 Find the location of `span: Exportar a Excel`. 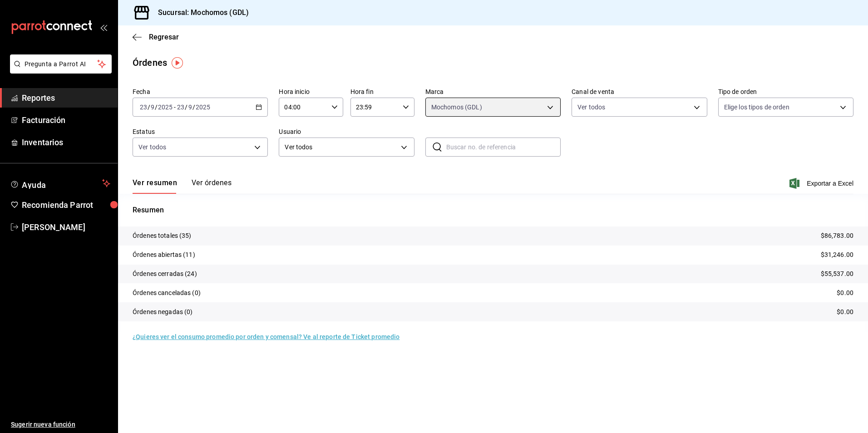

span: Exportar a Excel is located at coordinates (822, 183).